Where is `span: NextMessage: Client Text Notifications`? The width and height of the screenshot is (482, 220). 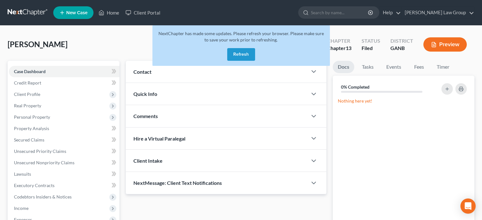 span: NextMessage: Client Text Notifications is located at coordinates (177, 183).